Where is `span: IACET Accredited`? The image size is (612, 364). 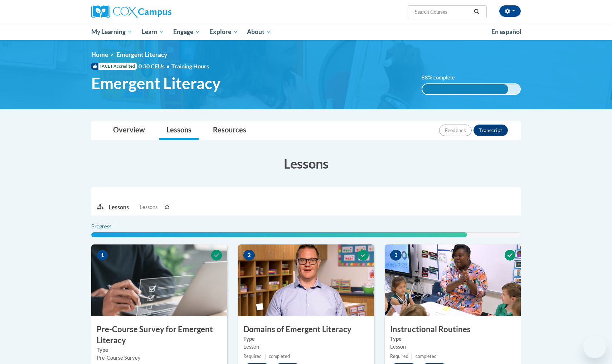
span: IACET Accredited is located at coordinates (114, 66).